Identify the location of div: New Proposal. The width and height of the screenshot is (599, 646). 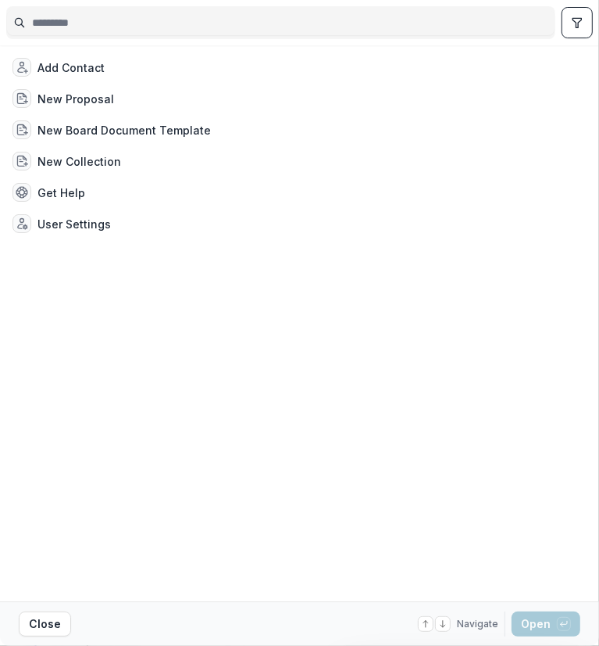
(76, 98).